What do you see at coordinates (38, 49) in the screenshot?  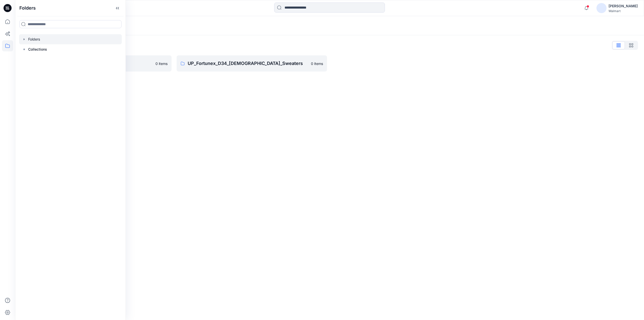 I see `p: Collections` at bounding box center [38, 49].